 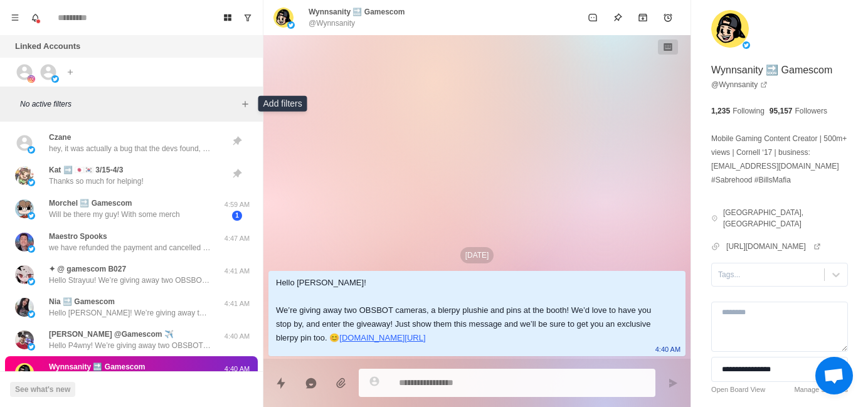 What do you see at coordinates (82, 302) in the screenshot?
I see `p: Nia 🔜 Gamescom` at bounding box center [82, 302].